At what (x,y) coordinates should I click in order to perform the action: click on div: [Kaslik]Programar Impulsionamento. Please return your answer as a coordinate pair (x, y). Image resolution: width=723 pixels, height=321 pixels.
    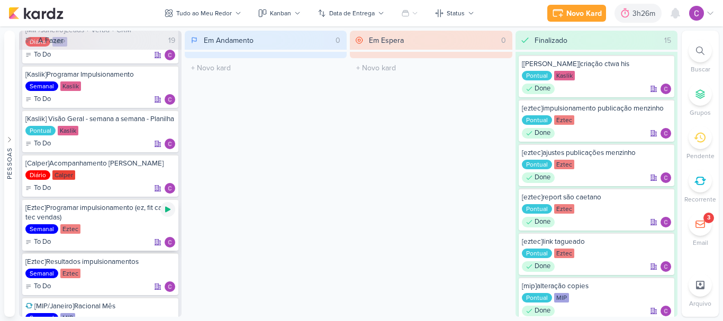
    Looking at the image, I should click on (100, 75).